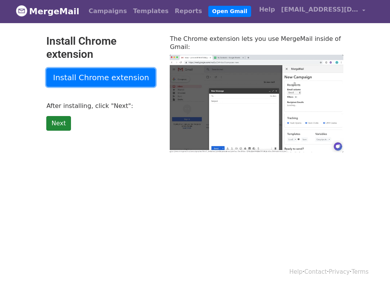  I want to click on p: After installing, click "Next":, so click(102, 106).